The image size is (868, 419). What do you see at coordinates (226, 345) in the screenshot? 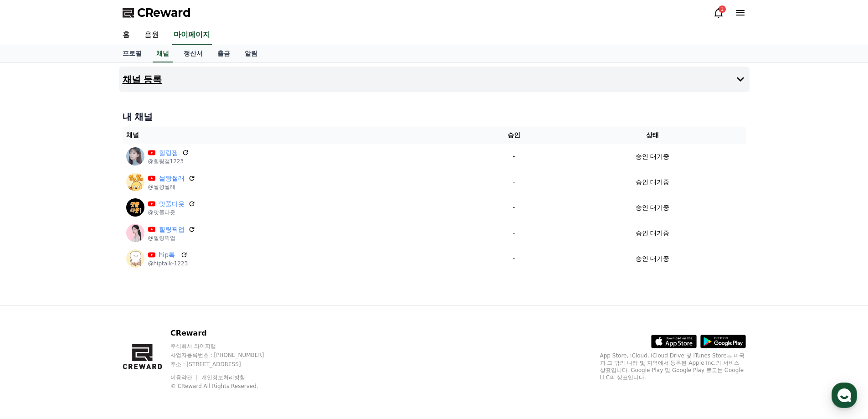
I see `p: 주식회사 와이피랩` at bounding box center [226, 345].